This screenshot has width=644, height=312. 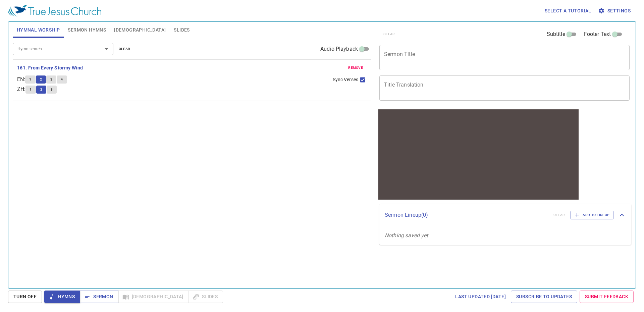 I want to click on button: clear, so click(x=124, y=49).